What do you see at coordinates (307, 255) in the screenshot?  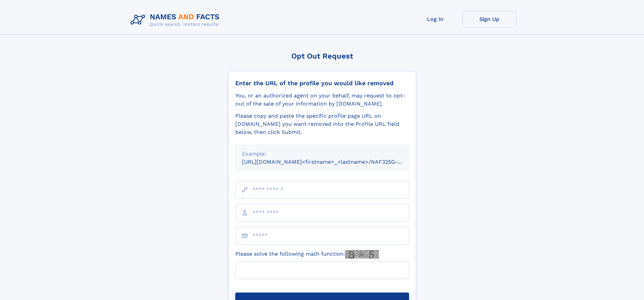 I see `label: Please solve the following math function:` at bounding box center [307, 255].